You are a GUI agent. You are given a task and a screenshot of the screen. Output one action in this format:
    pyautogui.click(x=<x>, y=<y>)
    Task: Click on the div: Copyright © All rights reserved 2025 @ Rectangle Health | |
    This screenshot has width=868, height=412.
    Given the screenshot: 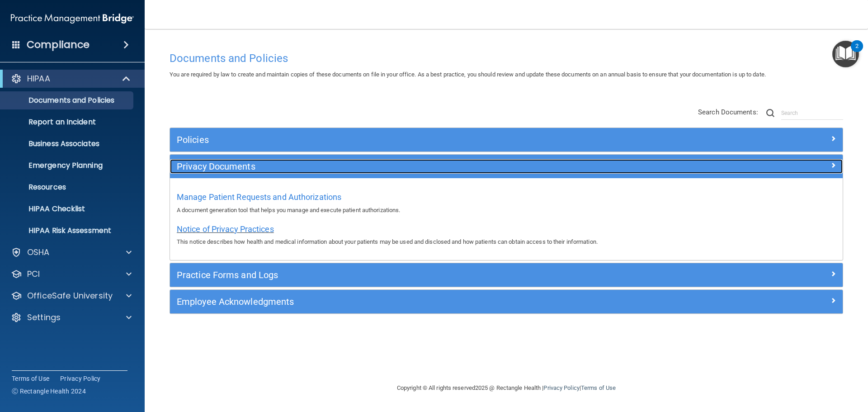 What is the action you would take?
    pyautogui.click(x=506, y=388)
    